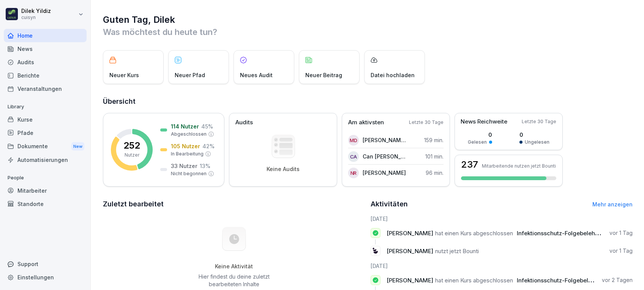  Describe the element at coordinates (45, 133) in the screenshot. I see `div: Pfade` at that location.